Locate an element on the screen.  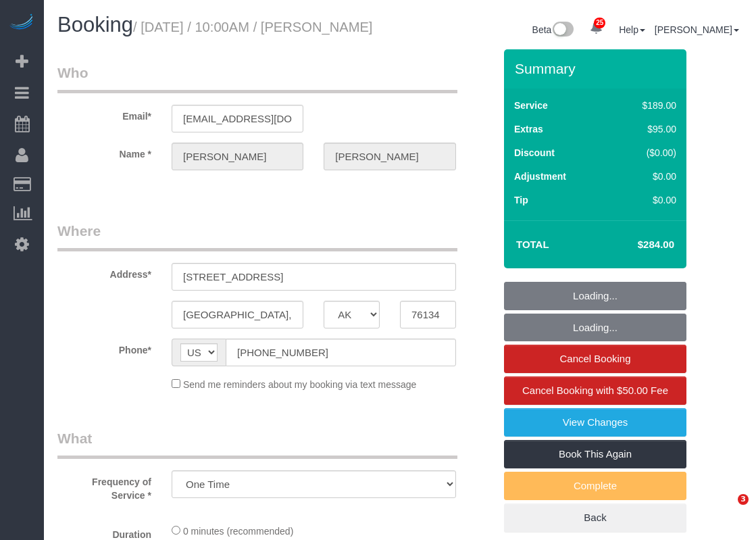
legend: Where is located at coordinates (257, 236).